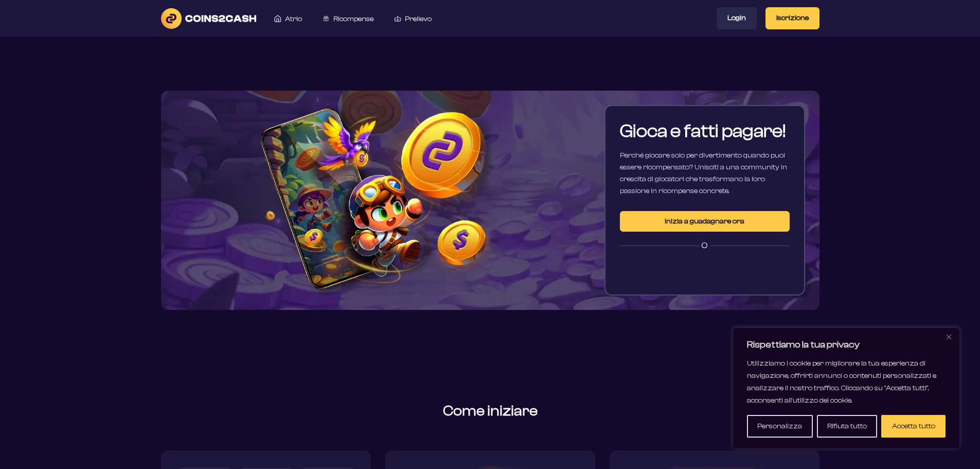  Describe the element at coordinates (792, 18) in the screenshot. I see `font: Iscrizione` at that location.